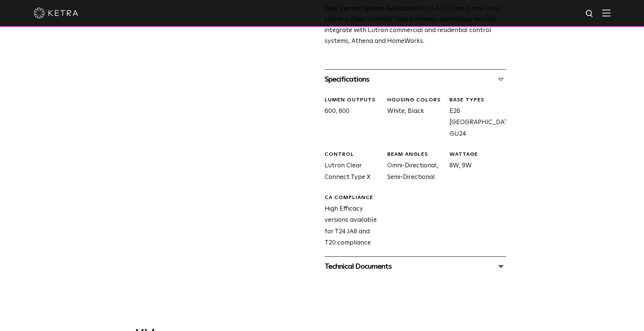  I want to click on div: WATTAGE, so click(478, 155).